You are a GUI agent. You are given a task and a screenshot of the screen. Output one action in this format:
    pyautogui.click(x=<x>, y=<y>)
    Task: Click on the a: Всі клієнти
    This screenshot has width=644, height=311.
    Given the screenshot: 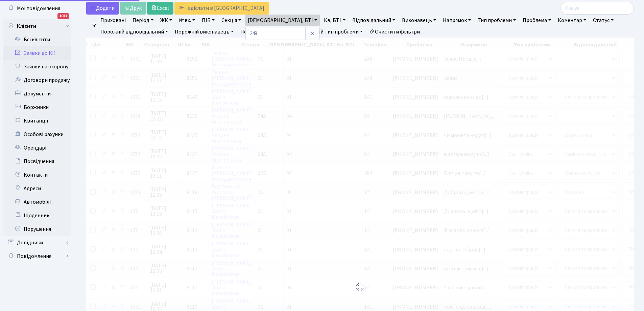 What is the action you would take?
    pyautogui.click(x=37, y=40)
    